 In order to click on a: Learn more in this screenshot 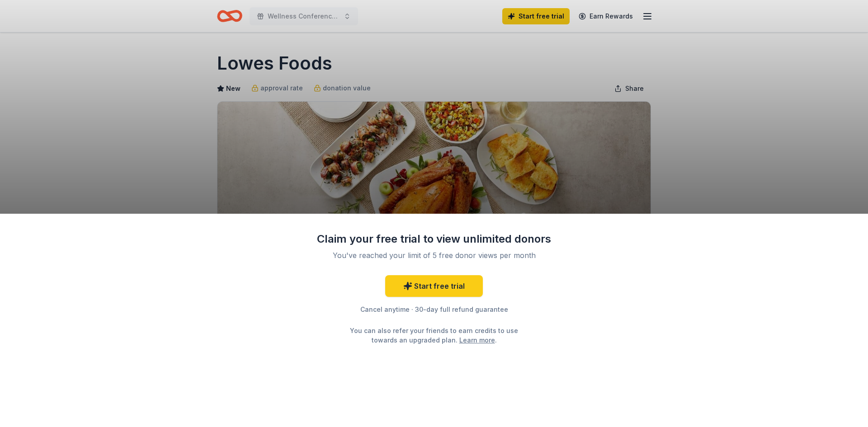, I will do `click(477, 340)`.